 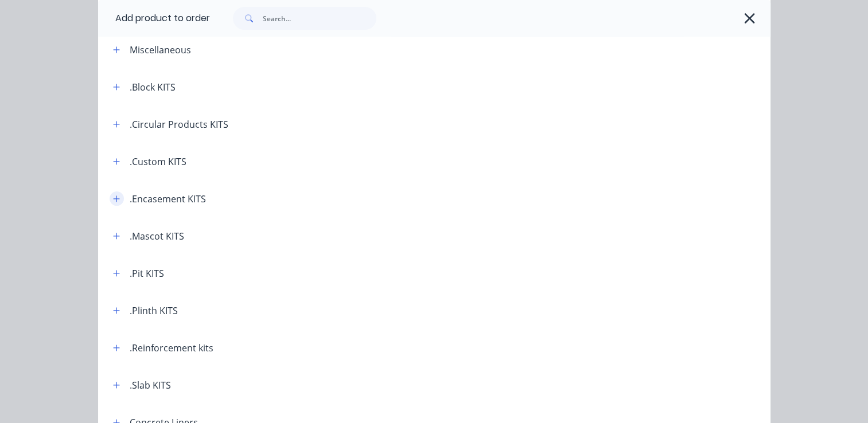 What do you see at coordinates (158, 162) in the screenshot?
I see `div: .Custom KITS` at bounding box center [158, 162].